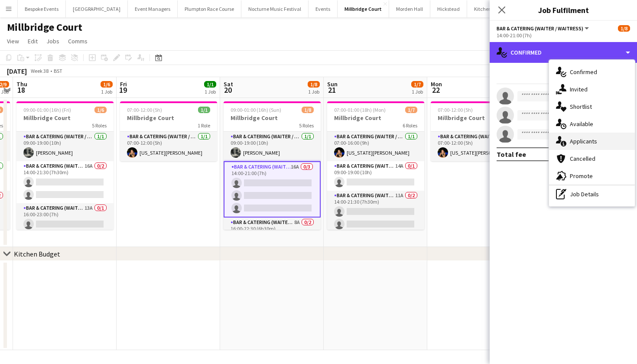  I want to click on button: Nocturne Music Festival, so click(275, 9).